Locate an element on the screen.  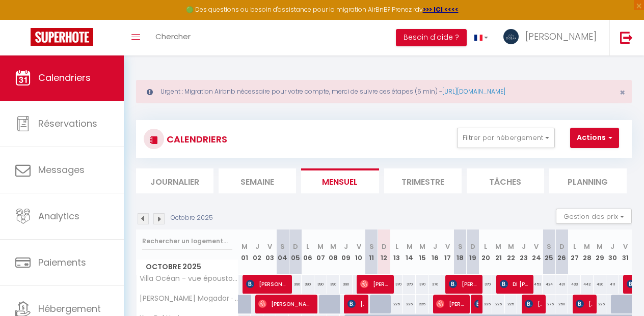
th: 02 is located at coordinates (257, 252).